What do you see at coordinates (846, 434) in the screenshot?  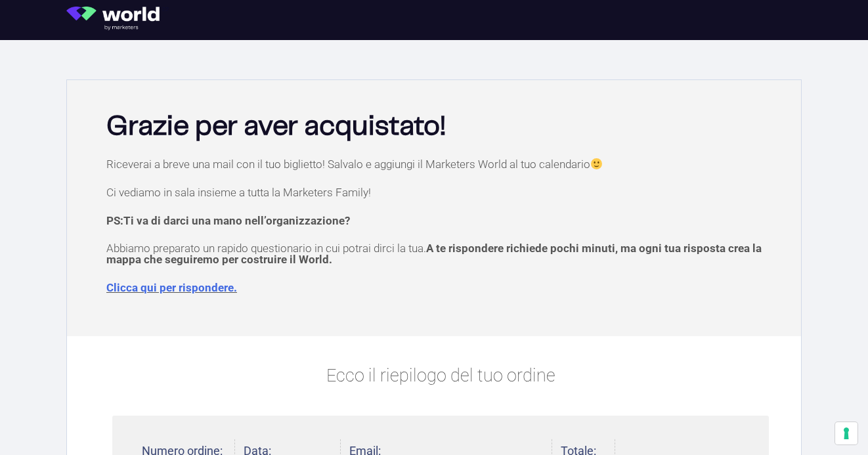 I see `button: Le tue preferenze relative al consenso per le tecnologie di tracciamento` at bounding box center [846, 434].